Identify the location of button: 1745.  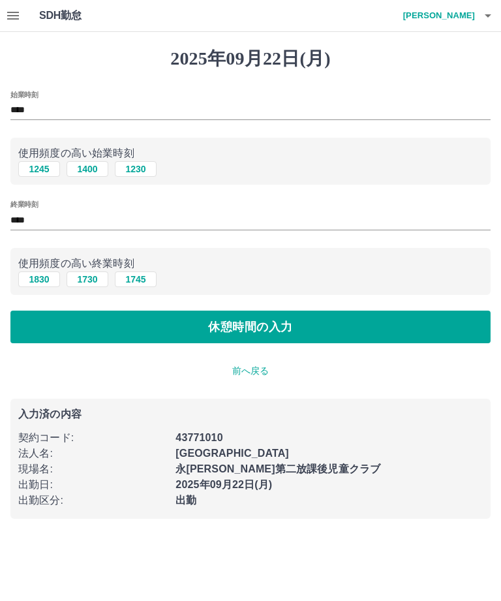
(136, 279).